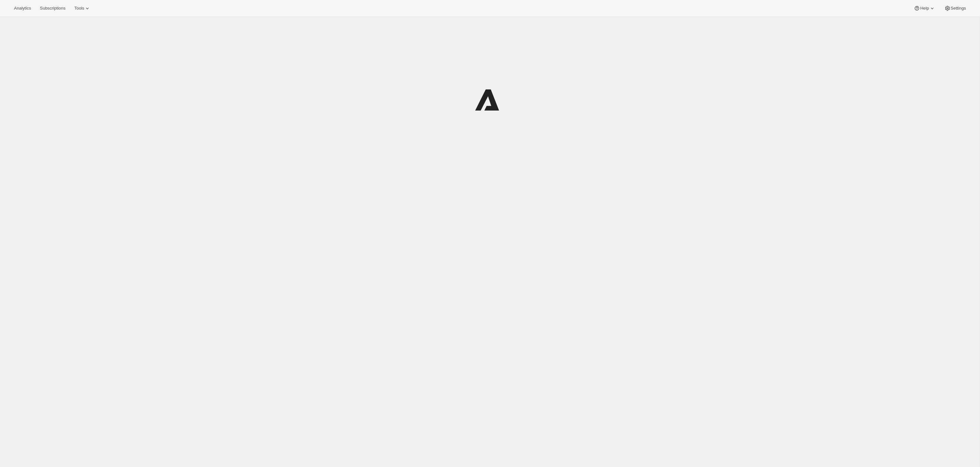 The height and width of the screenshot is (467, 980). Describe the element at coordinates (52, 8) in the screenshot. I see `button: Subscriptions` at that location.